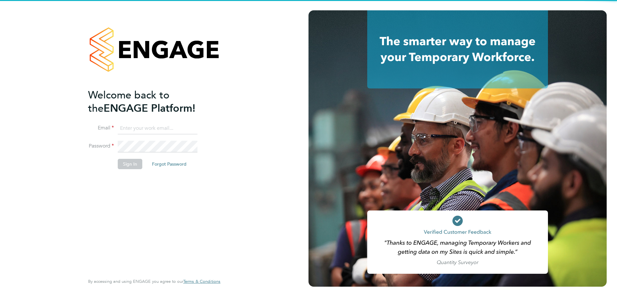 The image size is (617, 297). What do you see at coordinates (101, 146) in the screenshot?
I see `label: Password` at bounding box center [101, 146].